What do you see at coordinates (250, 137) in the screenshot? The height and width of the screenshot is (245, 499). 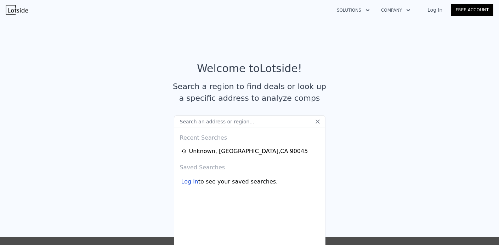 I see `div: Recent Searches` at bounding box center [250, 137].